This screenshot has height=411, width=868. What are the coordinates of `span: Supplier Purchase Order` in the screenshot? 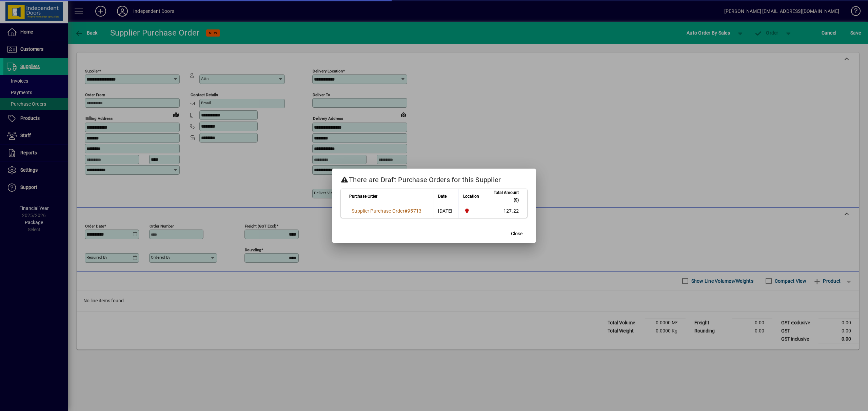 It's located at (378, 211).